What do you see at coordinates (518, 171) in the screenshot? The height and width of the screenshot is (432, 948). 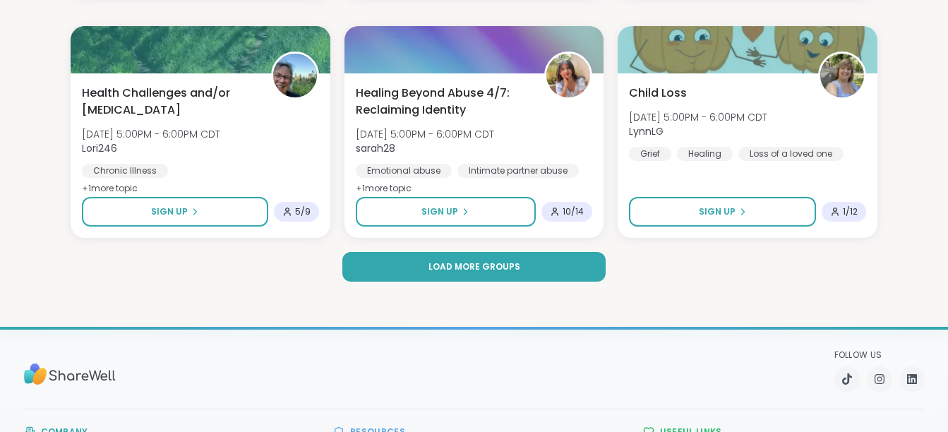 I see `div: Intimate partner abuse` at bounding box center [518, 171].